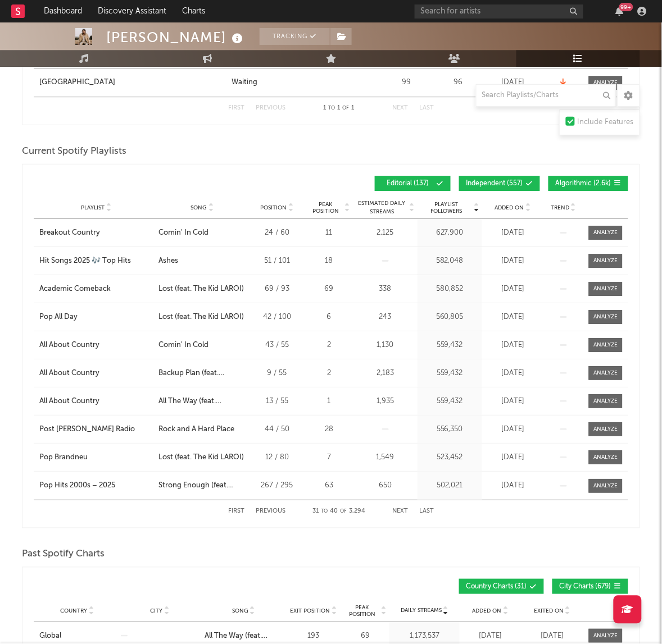  I want to click on div: 267 / 295, so click(277, 486).